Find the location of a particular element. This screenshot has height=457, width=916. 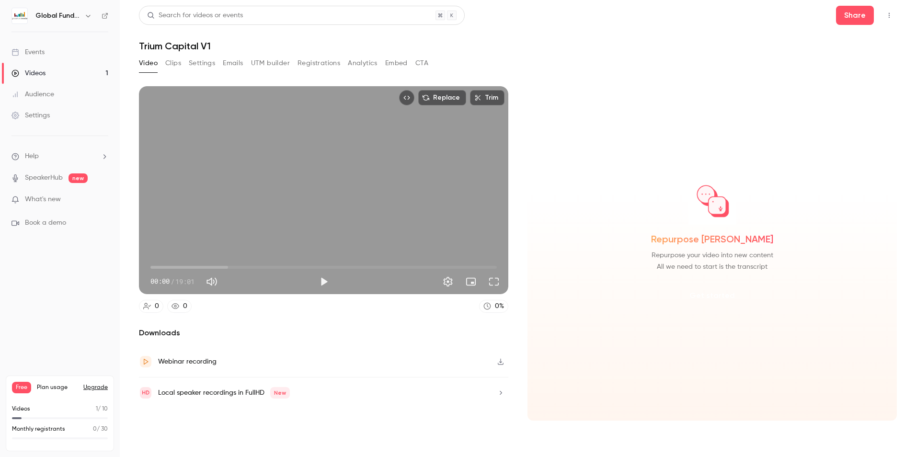

img: Global Fund Media is located at coordinates (20, 16).